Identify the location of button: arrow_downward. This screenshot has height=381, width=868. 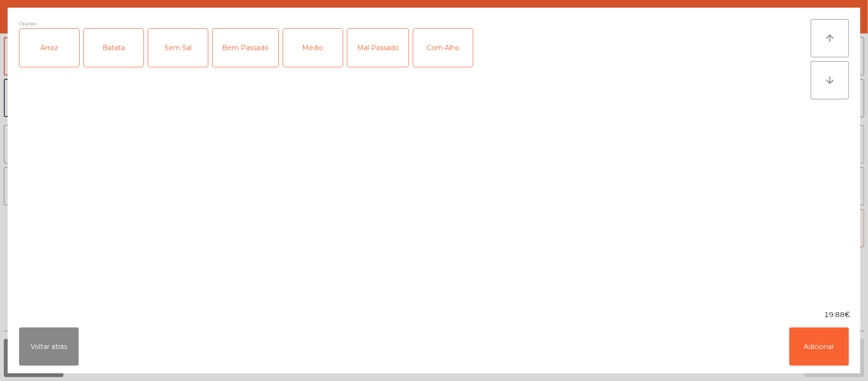
(830, 80).